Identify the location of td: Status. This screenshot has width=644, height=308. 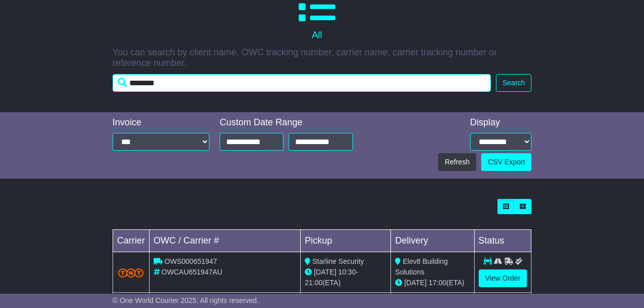
(503, 241).